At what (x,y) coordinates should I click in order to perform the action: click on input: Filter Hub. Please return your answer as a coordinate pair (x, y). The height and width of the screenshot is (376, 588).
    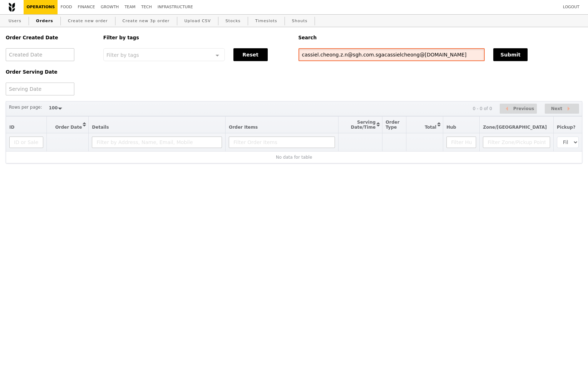
    Looking at the image, I should click on (461, 142).